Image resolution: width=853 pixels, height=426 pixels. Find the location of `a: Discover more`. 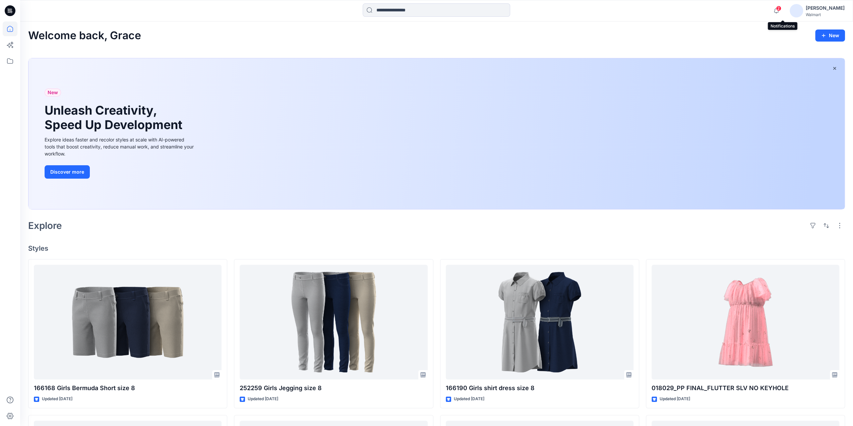

a: Discover more is located at coordinates (120, 172).